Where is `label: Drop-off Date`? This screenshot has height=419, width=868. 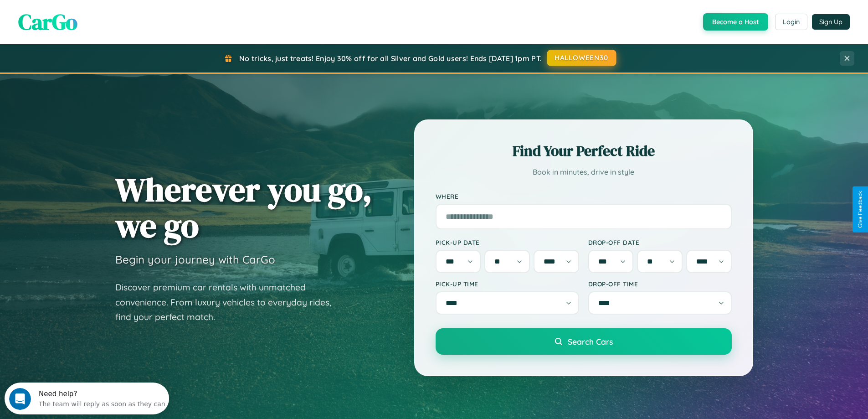
label: Drop-off Date is located at coordinates (660, 242).